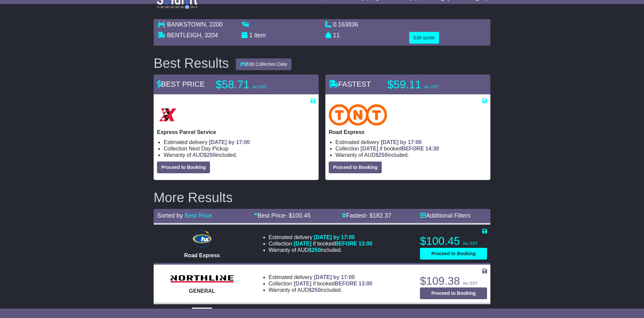 This screenshot has height=318, width=644. What do you see at coordinates (301, 216) in the screenshot?
I see `span: 100.45` at bounding box center [301, 216].